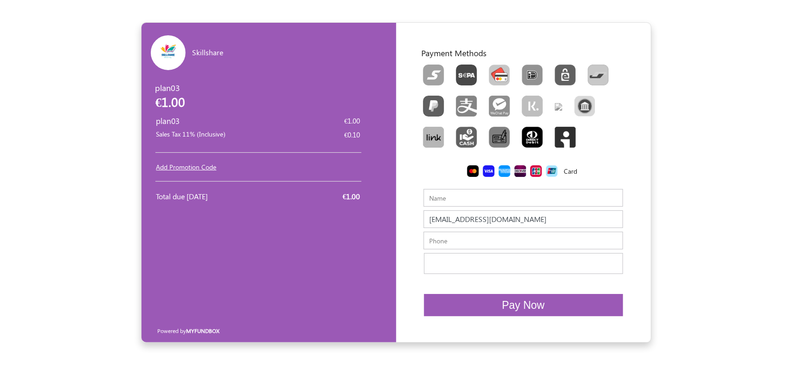 This screenshot has width=792, height=372. Describe the element at coordinates (505, 171) in the screenshot. I see `img: CardCollection4.png` at that location.